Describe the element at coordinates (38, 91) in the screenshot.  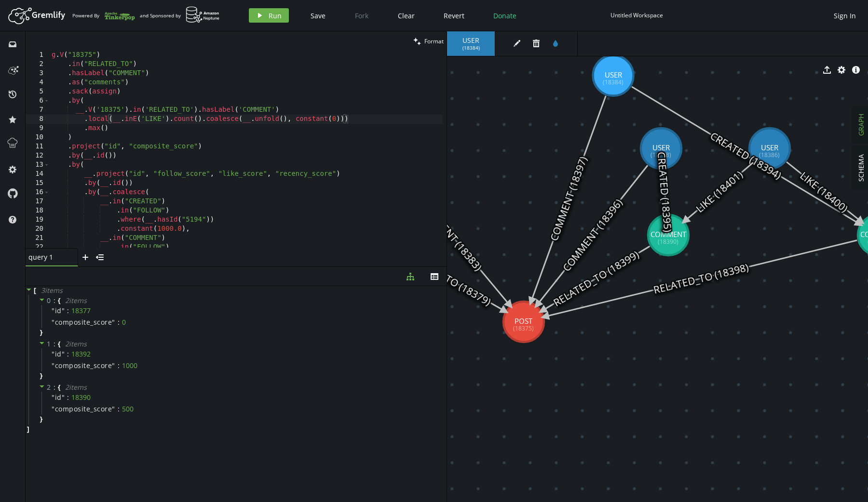
I see `div: 5` at that location.